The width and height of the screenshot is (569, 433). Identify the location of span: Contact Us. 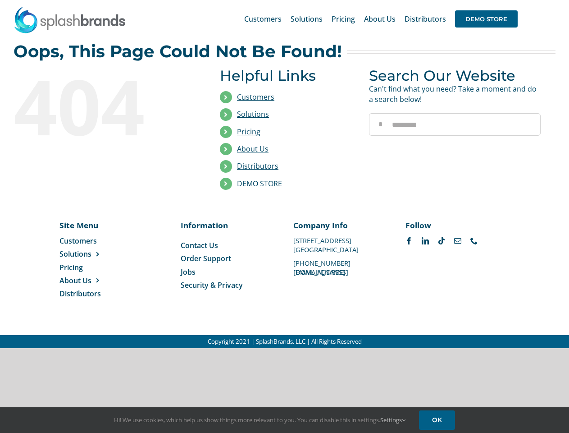
(199, 245).